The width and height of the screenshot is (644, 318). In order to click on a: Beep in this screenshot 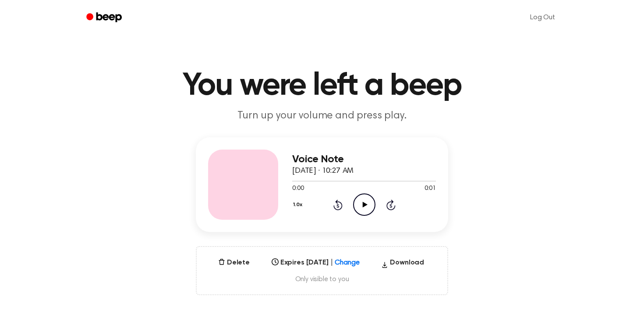, I will do `click(105, 17)`.